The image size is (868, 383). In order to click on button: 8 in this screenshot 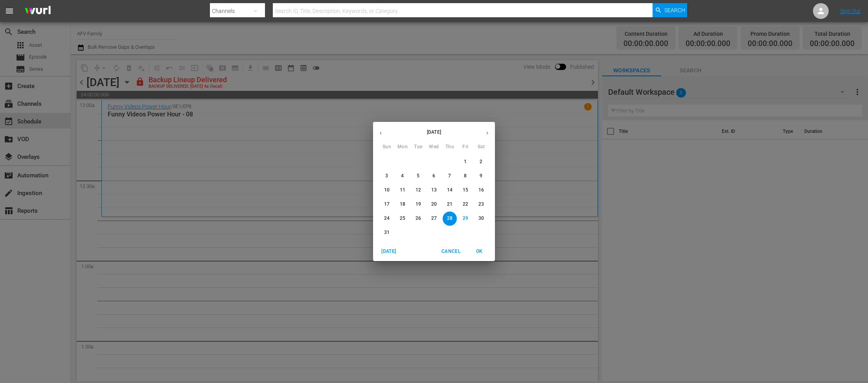, I will do `click(466, 177)`.